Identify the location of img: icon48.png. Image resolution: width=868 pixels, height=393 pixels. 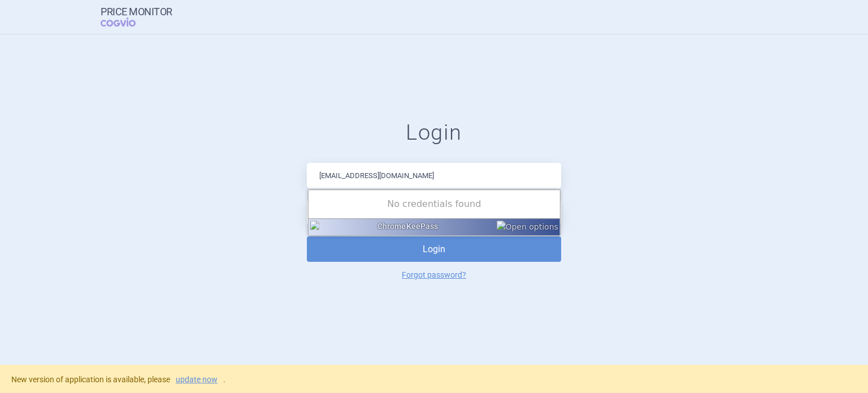
(315, 227).